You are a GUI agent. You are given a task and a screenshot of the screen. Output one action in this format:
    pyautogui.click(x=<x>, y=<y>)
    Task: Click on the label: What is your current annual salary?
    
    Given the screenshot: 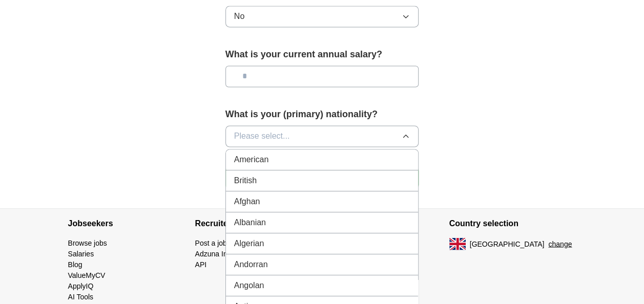 What is the action you would take?
    pyautogui.click(x=322, y=54)
    